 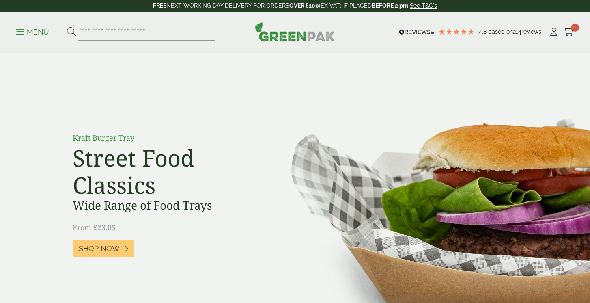 What do you see at coordinates (568, 32) in the screenshot?
I see `i: Cart` at bounding box center [568, 32].